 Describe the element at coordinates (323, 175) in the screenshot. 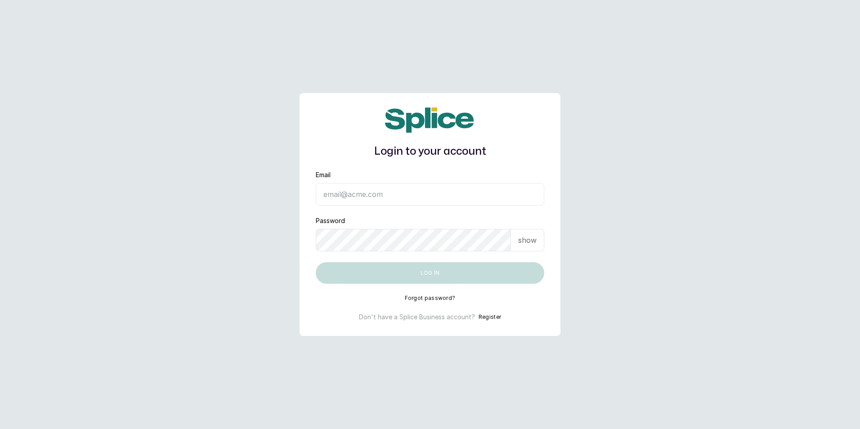

I see `label: Email` at that location.